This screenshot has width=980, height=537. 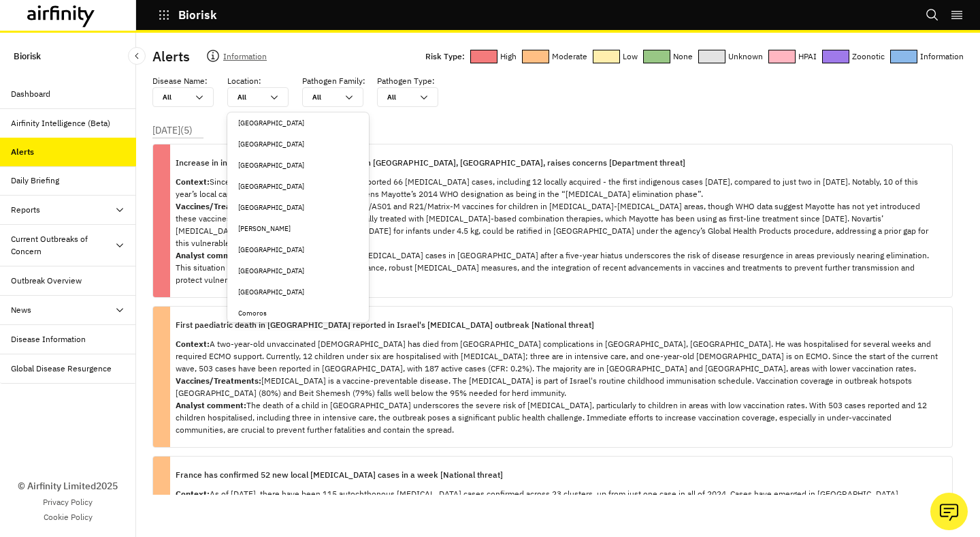 What do you see at coordinates (49, 339) in the screenshot?
I see `div: Disease Information` at bounding box center [49, 339].